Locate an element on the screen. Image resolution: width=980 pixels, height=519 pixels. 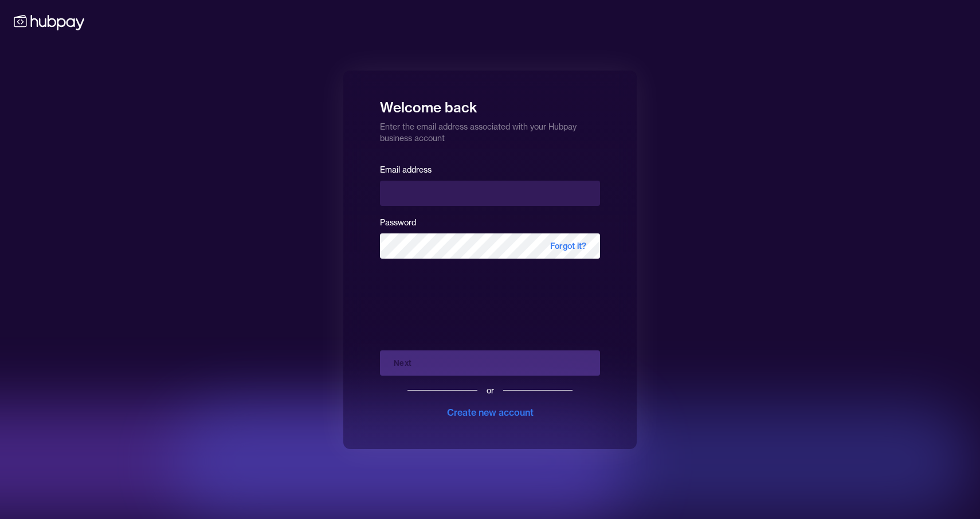
label: Password is located at coordinates (398, 223).